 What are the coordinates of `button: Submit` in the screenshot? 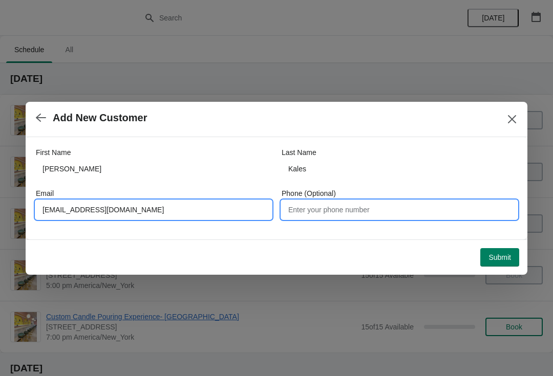 It's located at (500, 258).